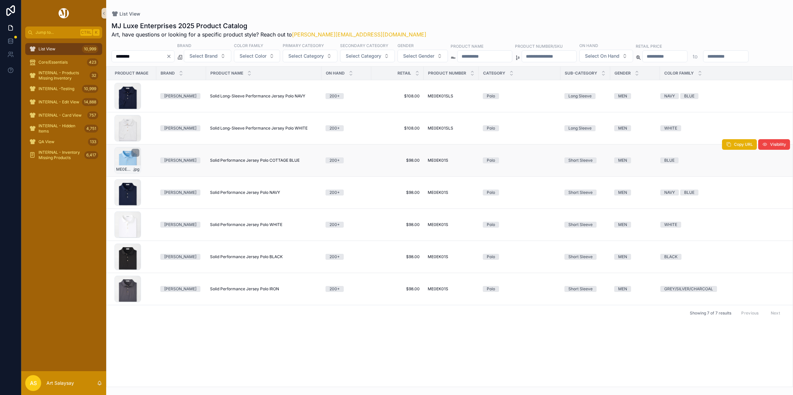  What do you see at coordinates (580, 96) in the screenshot?
I see `div: Long Sleeve` at bounding box center [580, 96].